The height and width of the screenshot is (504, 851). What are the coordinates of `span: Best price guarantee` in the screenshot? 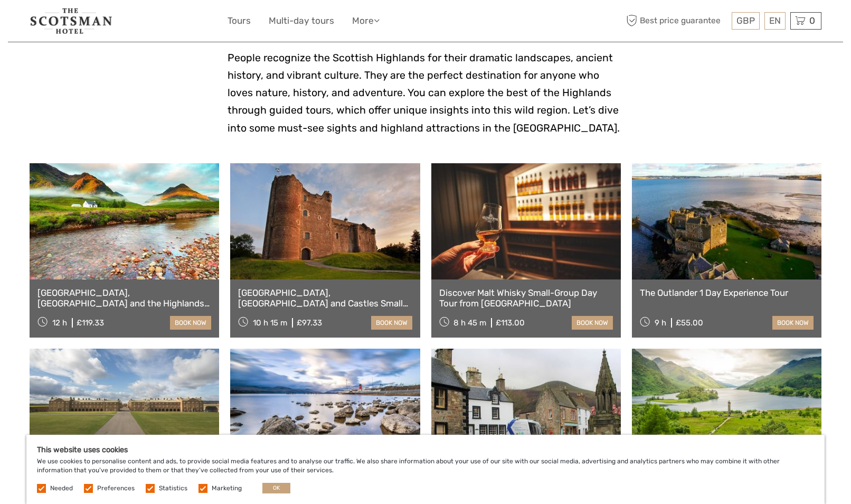 It's located at (676, 21).